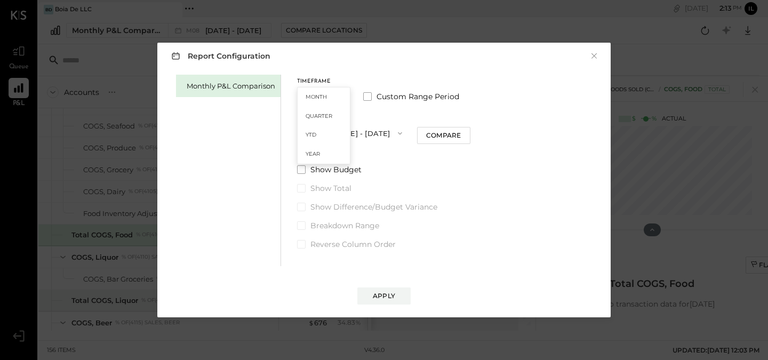 The height and width of the screenshot is (360, 768). I want to click on span: Custom Range Period, so click(418, 97).